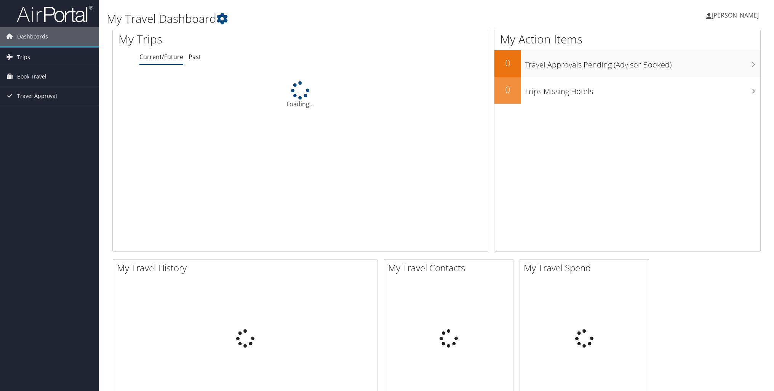  What do you see at coordinates (161, 57) in the screenshot?
I see `a: Current/Future` at bounding box center [161, 57].